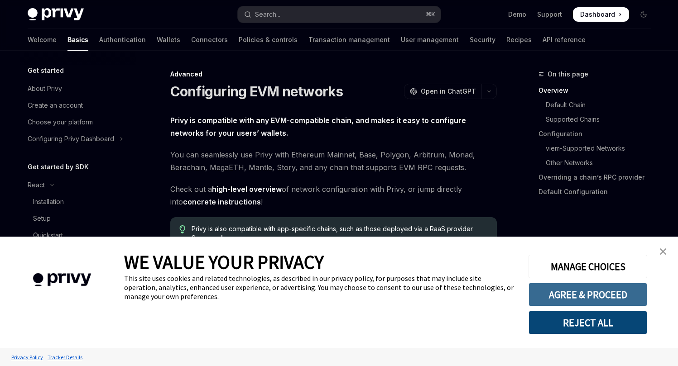 The image size is (678, 366). What do you see at coordinates (448, 91) in the screenshot?
I see `span: Open in ChatGPT` at bounding box center [448, 91].